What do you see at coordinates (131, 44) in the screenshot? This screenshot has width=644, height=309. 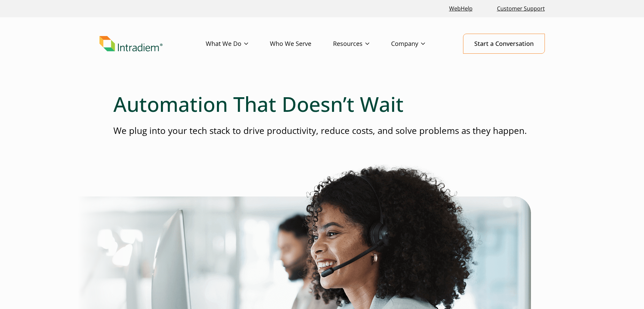 I see `img: Intradiem` at bounding box center [131, 44].